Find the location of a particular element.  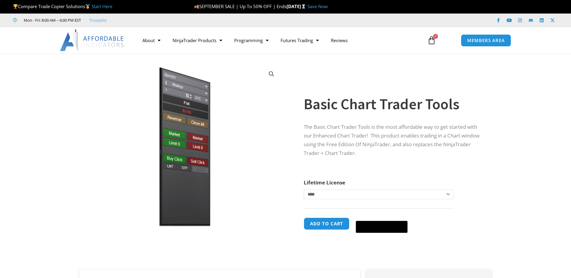

button: Buy with GPay is located at coordinates (382, 227).